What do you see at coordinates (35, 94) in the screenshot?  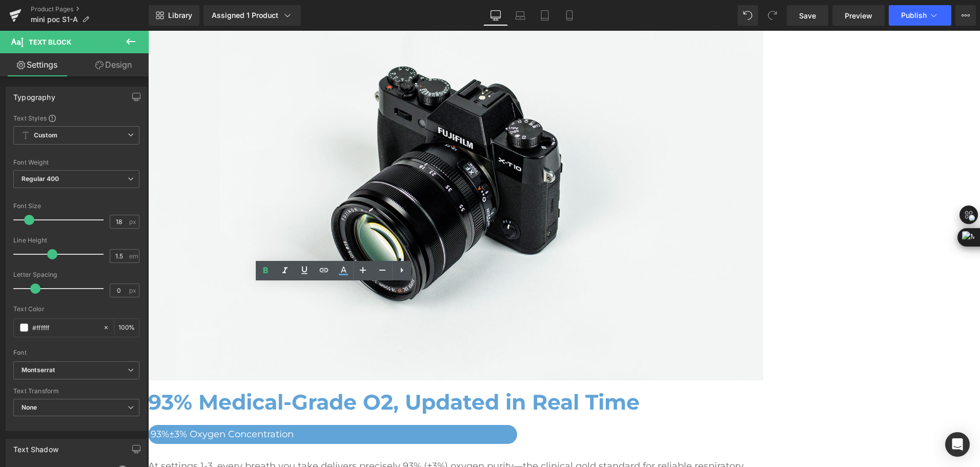 I see `div: Typography` at bounding box center [35, 94].